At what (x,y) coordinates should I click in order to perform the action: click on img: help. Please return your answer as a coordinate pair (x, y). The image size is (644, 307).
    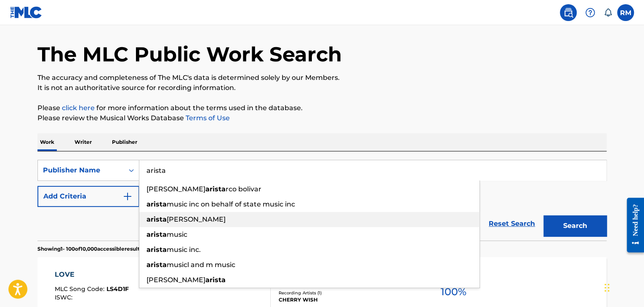
    Looking at the image, I should click on (590, 13).